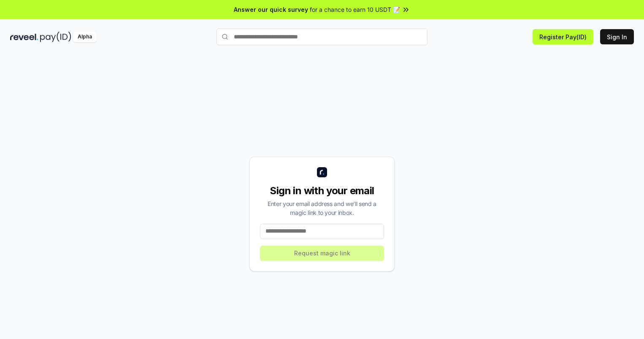  I want to click on div: Sign in with your email, so click(322, 191).